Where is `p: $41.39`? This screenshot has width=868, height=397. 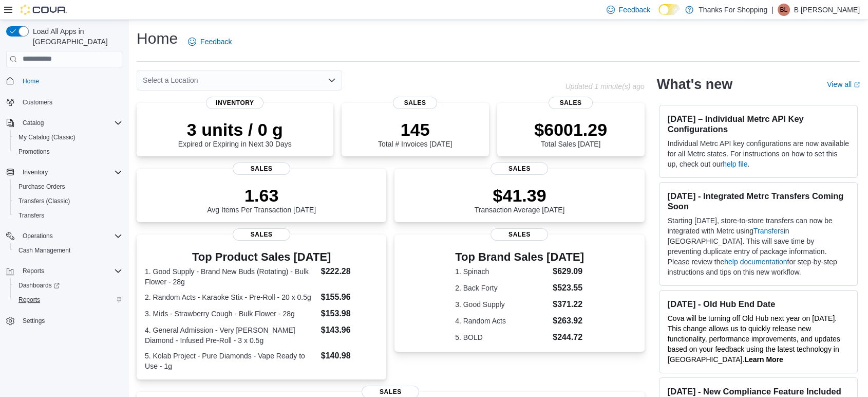
p: $41.39 is located at coordinates (520, 196).